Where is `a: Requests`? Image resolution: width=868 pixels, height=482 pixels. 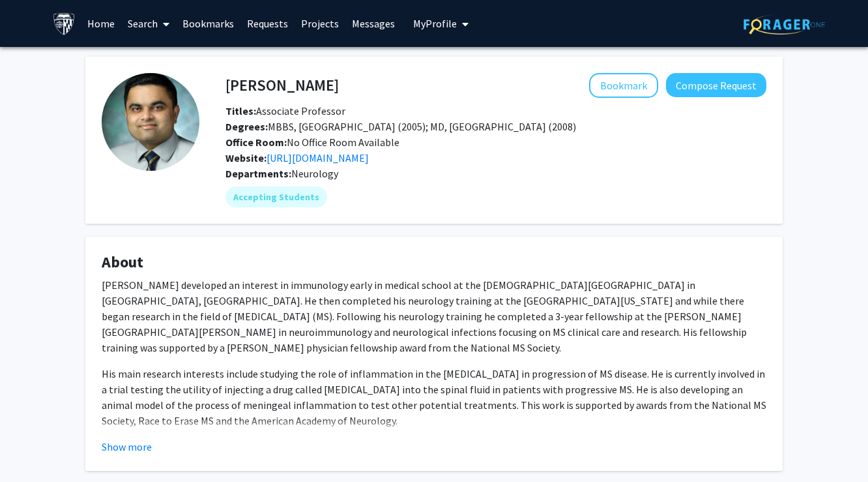 a: Requests is located at coordinates (267, 24).